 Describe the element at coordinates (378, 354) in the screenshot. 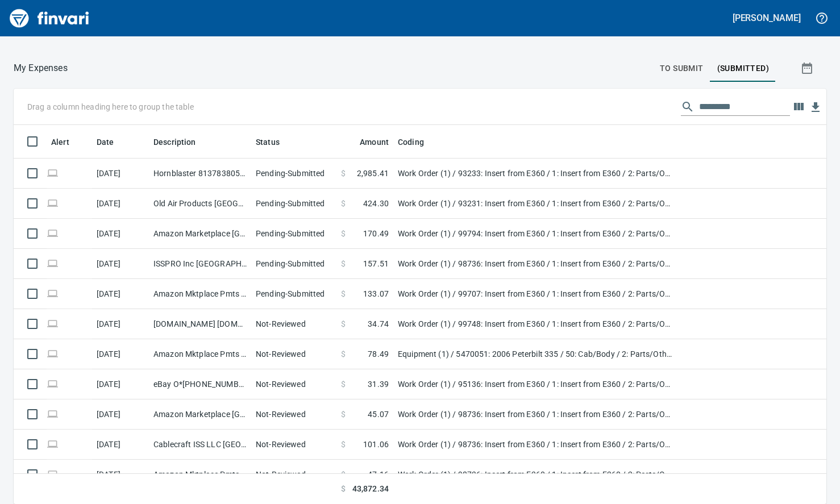

I see `span: 78.49` at that location.